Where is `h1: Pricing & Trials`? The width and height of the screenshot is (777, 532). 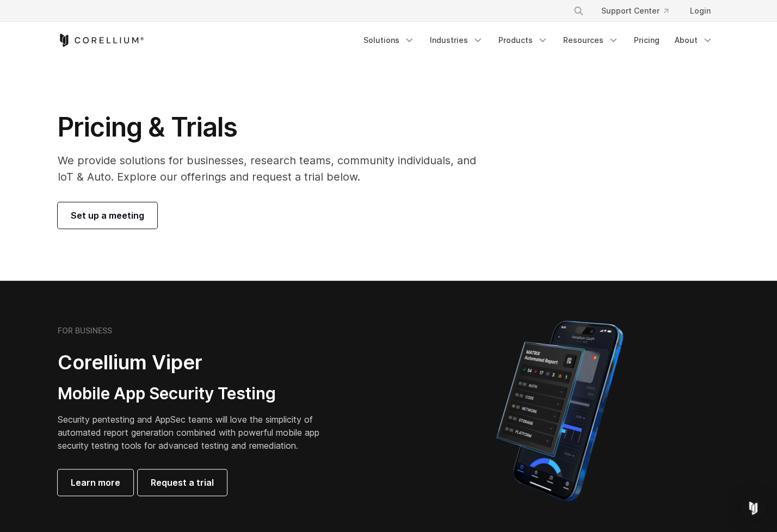 h1: Pricing & Trials is located at coordinates (274, 127).